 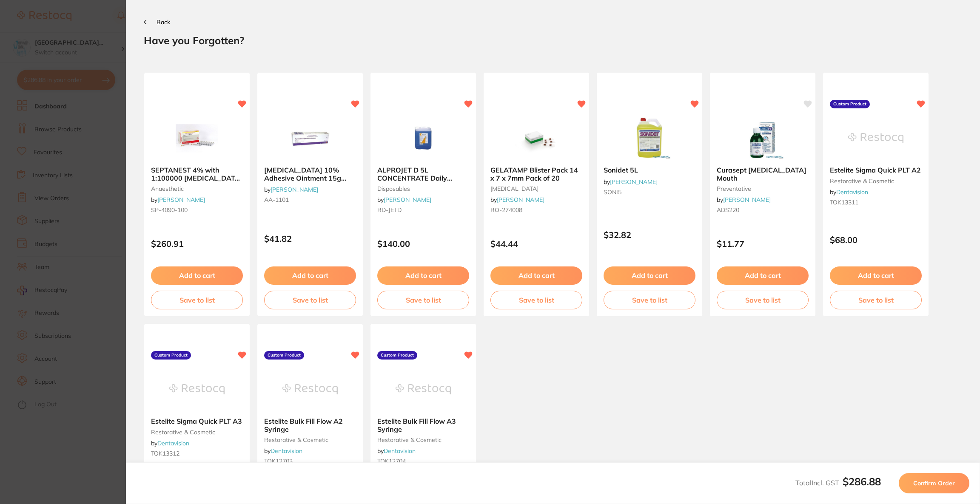 What do you see at coordinates (423, 174) in the screenshot?
I see `b: ALPROJET D 5L CONCENTRATE Daily Evacuator Cleaner Bottle` at bounding box center [423, 174].